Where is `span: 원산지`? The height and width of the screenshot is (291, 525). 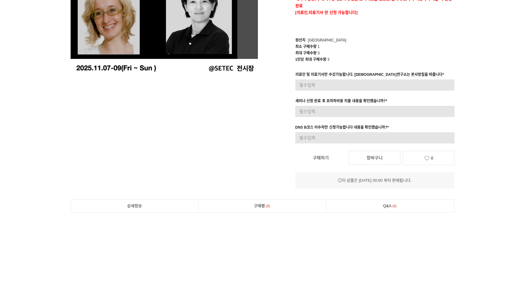
span: 원산지 is located at coordinates (300, 40).